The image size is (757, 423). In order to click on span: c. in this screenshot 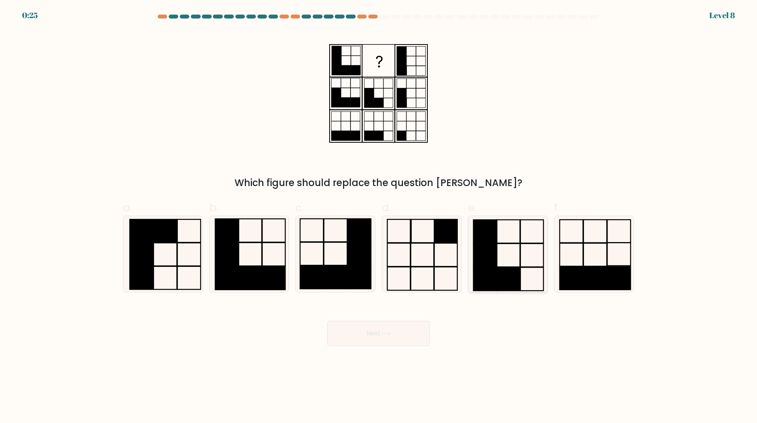, I will do `click(300, 207)`.